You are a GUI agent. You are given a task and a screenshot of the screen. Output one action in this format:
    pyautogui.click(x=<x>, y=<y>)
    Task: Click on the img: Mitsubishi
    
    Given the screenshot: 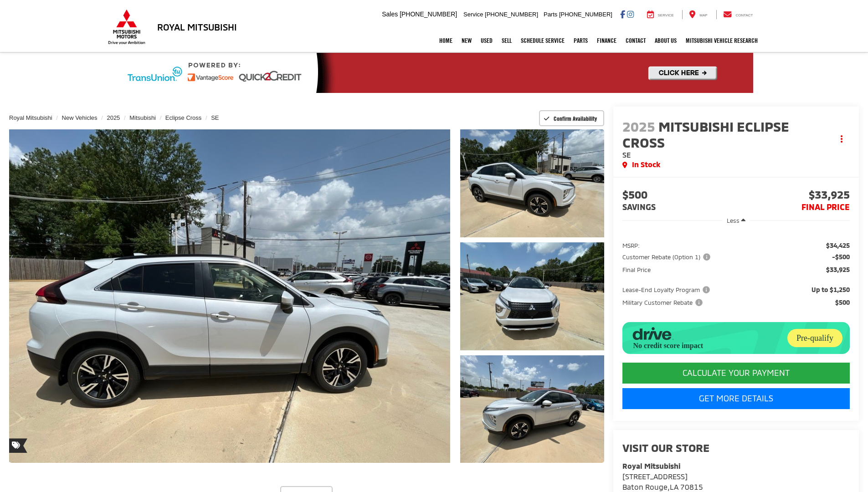 What is the action you would take?
    pyautogui.click(x=127, y=27)
    